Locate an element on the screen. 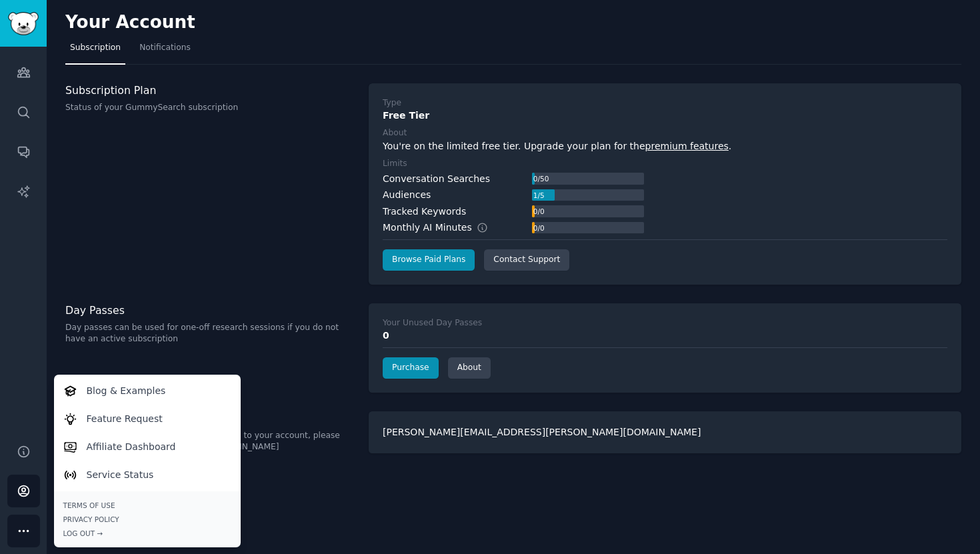  div: Tracked Keywords is located at coordinates (424, 211).